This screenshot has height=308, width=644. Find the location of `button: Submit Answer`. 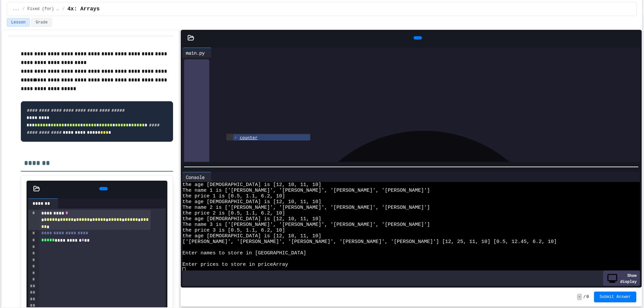

button: Submit Answer is located at coordinates (615, 297).